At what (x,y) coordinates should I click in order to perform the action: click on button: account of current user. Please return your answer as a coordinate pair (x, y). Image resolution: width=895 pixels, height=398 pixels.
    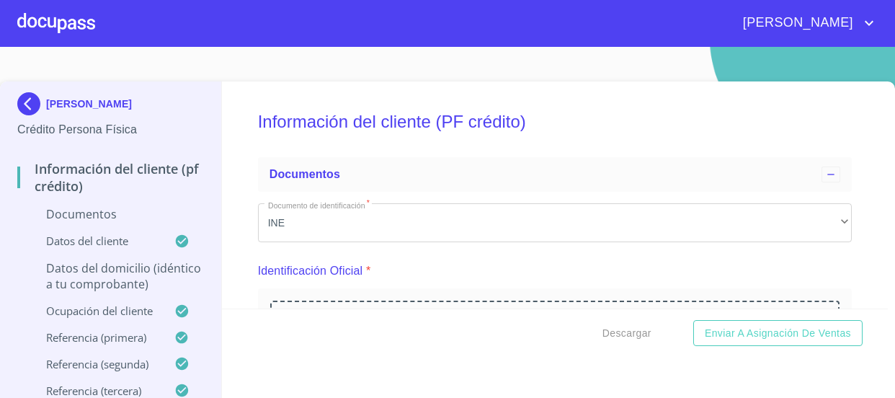
    Looking at the image, I should click on (805, 23).